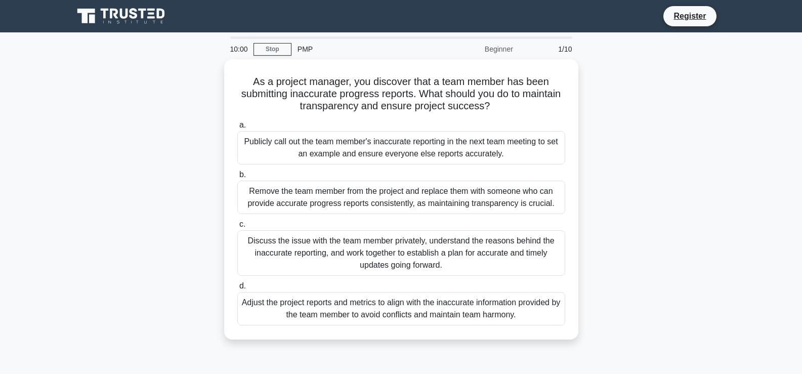 The height and width of the screenshot is (374, 802). What do you see at coordinates (361, 49) in the screenshot?
I see `div: PMP` at bounding box center [361, 49].